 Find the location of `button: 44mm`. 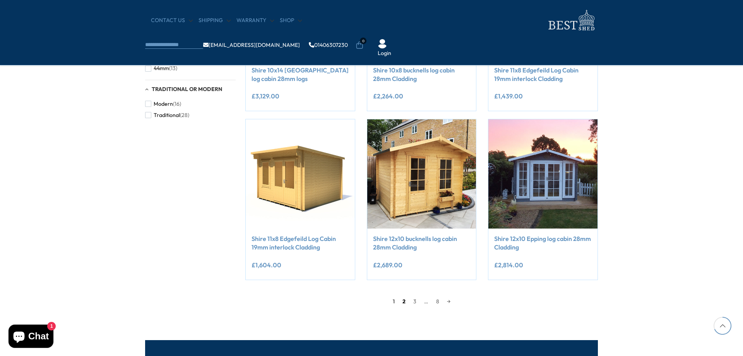

button: 44mm is located at coordinates (161, 68).